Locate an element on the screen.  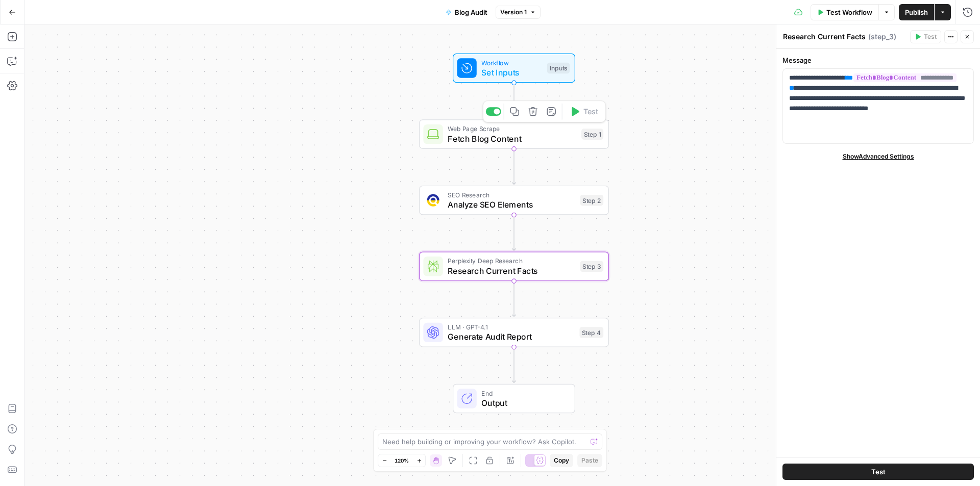
span: Test Workflow is located at coordinates (849, 12).